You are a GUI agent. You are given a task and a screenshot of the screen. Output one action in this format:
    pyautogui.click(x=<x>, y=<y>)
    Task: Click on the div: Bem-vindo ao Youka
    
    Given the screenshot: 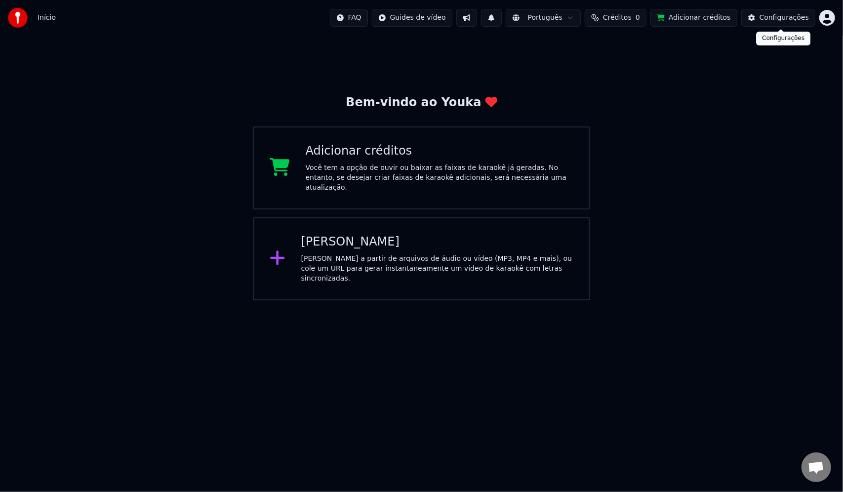 What is the action you would take?
    pyautogui.click(x=421, y=103)
    